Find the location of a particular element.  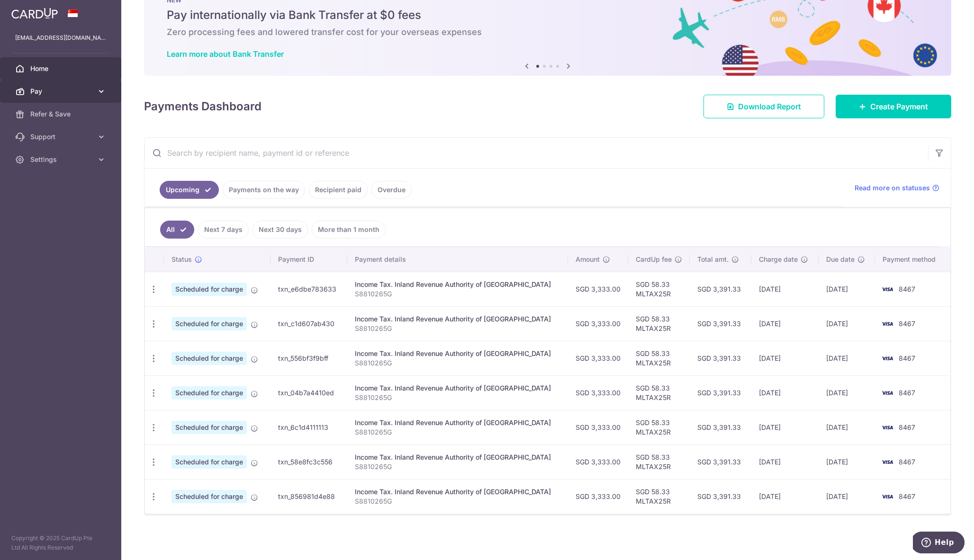

td: txn_58e8fc3c556 is located at coordinates (309, 462).